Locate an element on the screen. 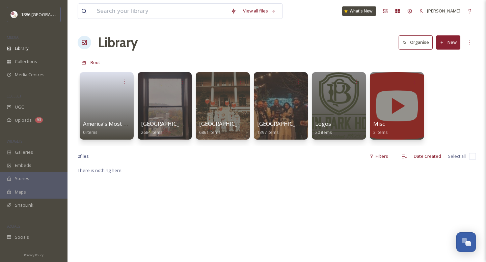 The image size is (486, 262). span: Stories is located at coordinates (22, 179).